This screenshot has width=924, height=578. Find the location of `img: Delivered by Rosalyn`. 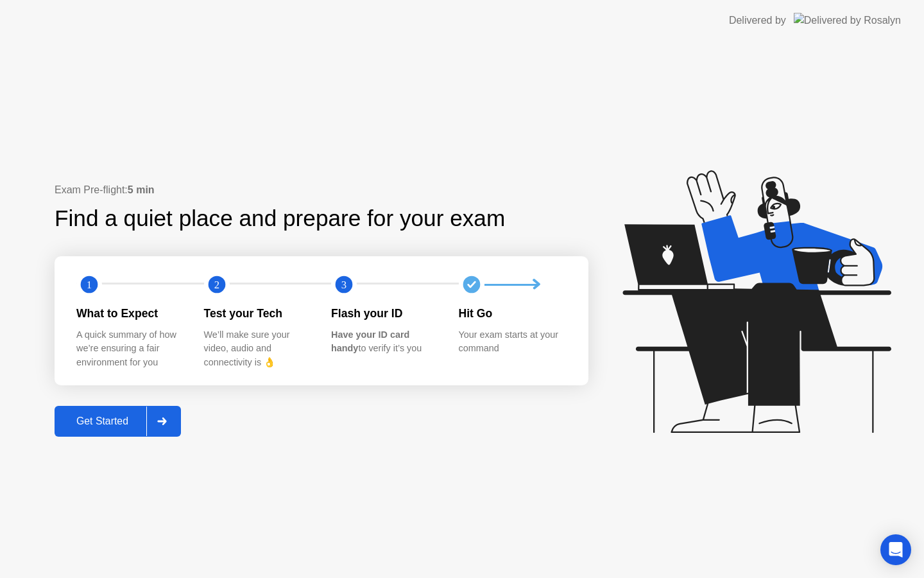

img: Delivered by Rosalyn is located at coordinates (848, 20).